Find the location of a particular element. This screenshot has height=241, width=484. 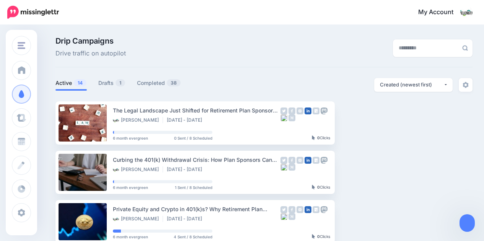

span: 1 is located at coordinates (120, 83).